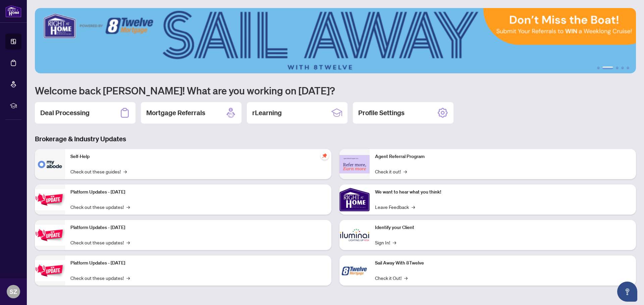 The width and height of the screenshot is (644, 305). Describe the element at coordinates (335, 41) in the screenshot. I see `img: Slide 1` at that location.